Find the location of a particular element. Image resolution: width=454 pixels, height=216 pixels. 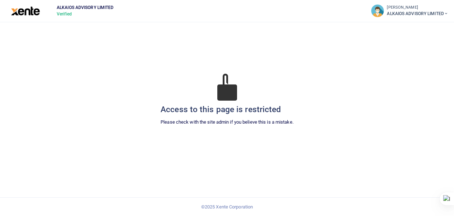

h3: Access to this page is restricted is located at coordinates (227, 110).